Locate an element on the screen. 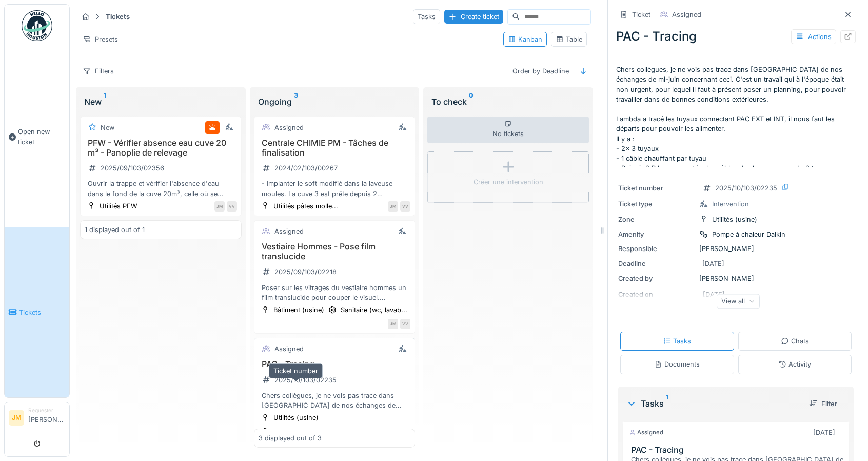 Image resolution: width=868 pixels, height=461 pixels. div: Pompe à chaleur Daik... is located at coordinates (311, 431).